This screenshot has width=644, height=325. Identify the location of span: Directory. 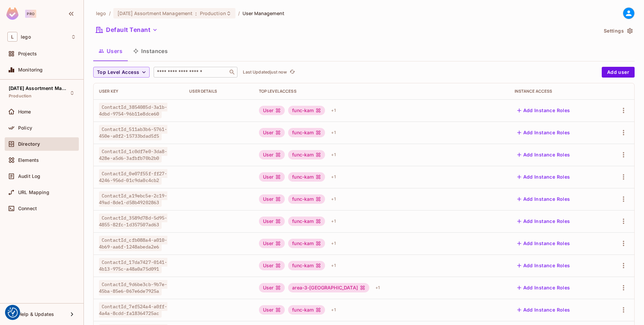
(29, 144).